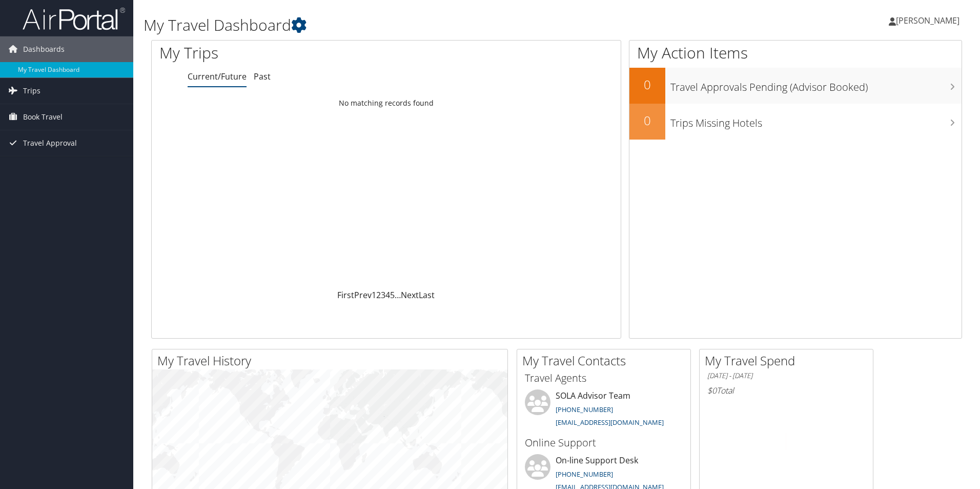 The image size is (980, 489). What do you see at coordinates (32, 91) in the screenshot?
I see `span: Trips` at bounding box center [32, 91].